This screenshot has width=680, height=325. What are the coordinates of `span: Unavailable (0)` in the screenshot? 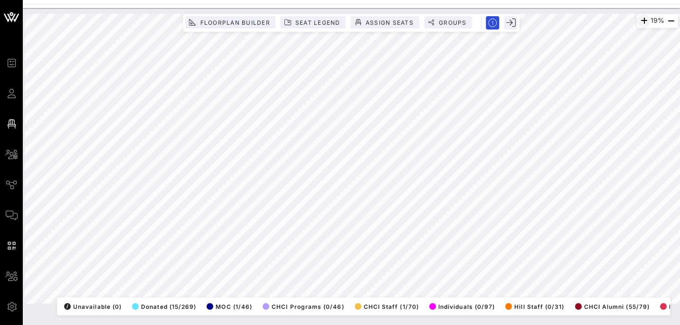 It's located at (93, 306).